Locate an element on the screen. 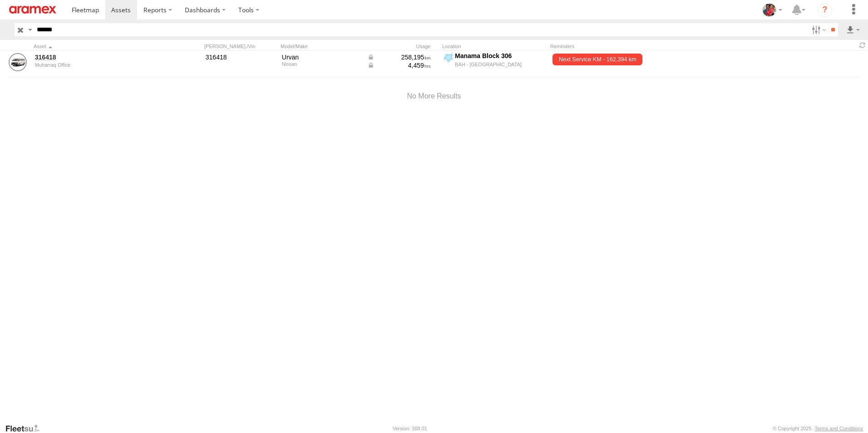 The image size is (868, 433). img: aramex-logo.svg is located at coordinates (33, 10).